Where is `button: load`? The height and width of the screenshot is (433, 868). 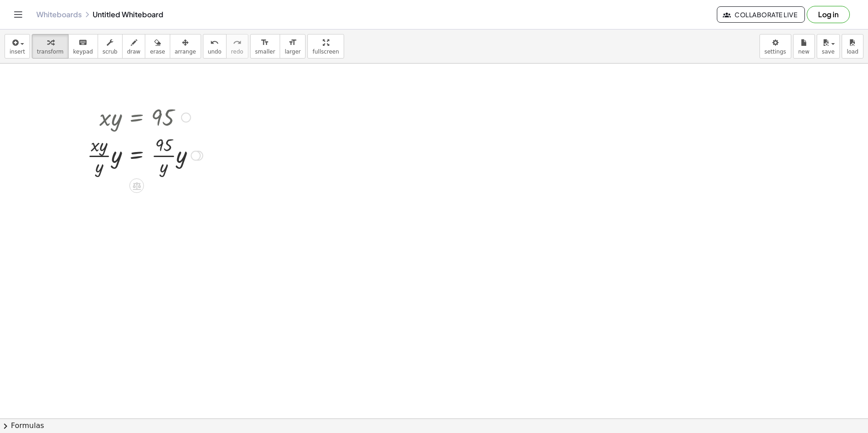
button: load is located at coordinates (853, 46).